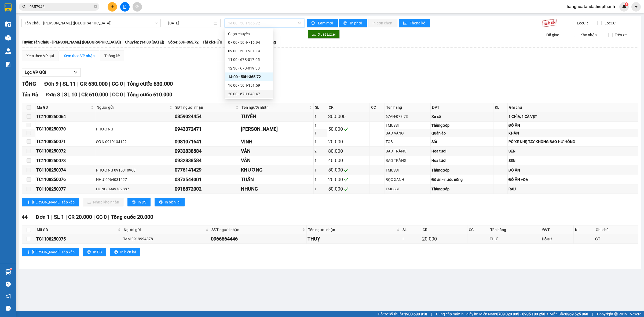 The height and width of the screenshot is (317, 644). Describe the element at coordinates (249, 77) in the screenshot. I see `div: 14:00 - 50H-365.72` at that location.